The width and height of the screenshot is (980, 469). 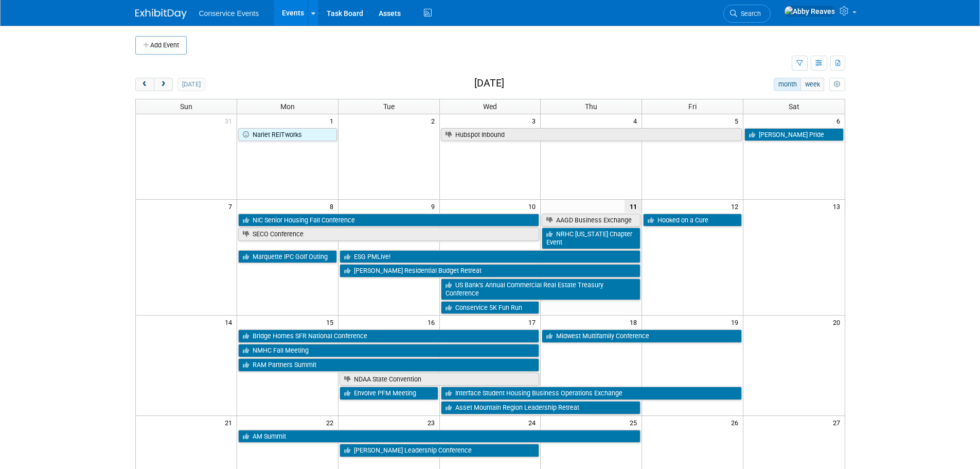 I want to click on a: Hubspot Inbound, so click(x=592, y=135).